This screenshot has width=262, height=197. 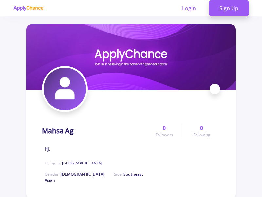 I want to click on span: Hj., so click(x=48, y=148).